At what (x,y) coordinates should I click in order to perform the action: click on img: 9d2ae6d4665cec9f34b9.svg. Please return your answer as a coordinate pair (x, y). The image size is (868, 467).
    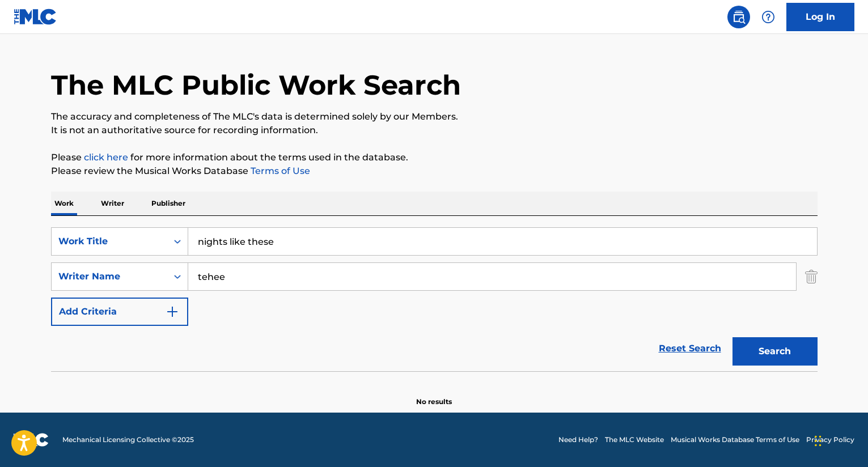
    Looking at the image, I should click on (172, 312).